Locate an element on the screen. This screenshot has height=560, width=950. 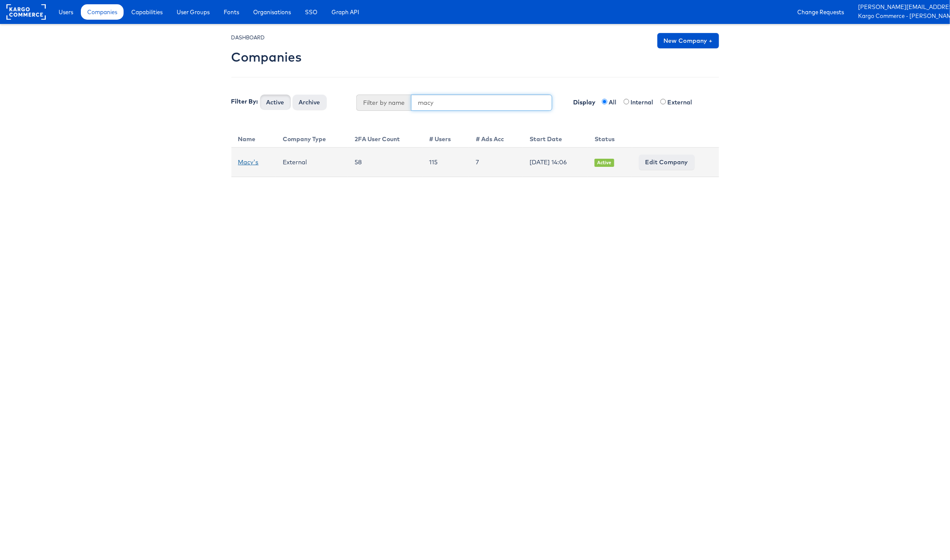
td: External is located at coordinates (312, 162).